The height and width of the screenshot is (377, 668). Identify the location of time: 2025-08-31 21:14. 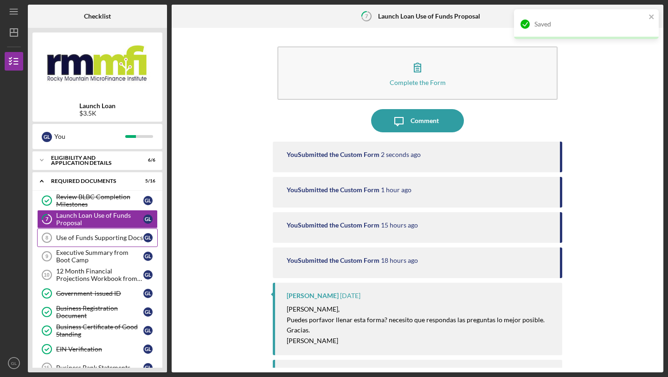
(401, 155).